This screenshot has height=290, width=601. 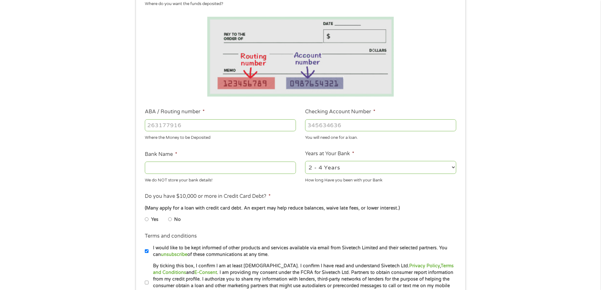 What do you see at coordinates (171, 236) in the screenshot?
I see `label: Terms and conditions` at bounding box center [171, 236].